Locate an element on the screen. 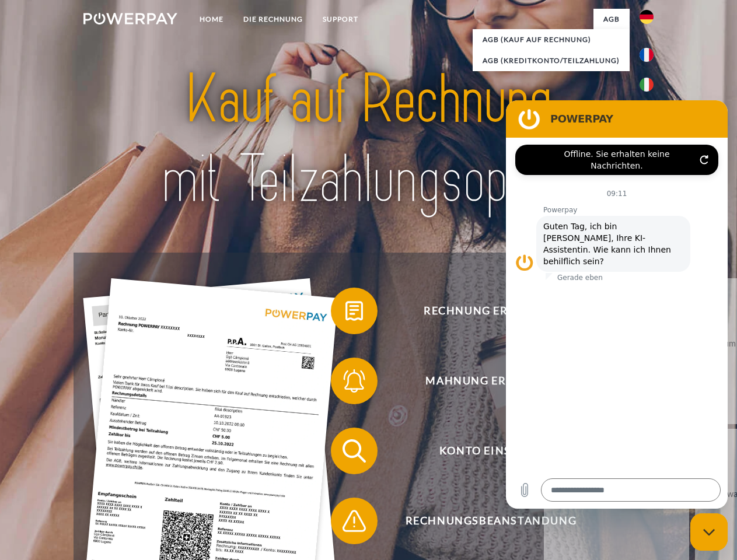 The width and height of the screenshot is (737, 560). p: Dieser Chat wird mit einem Cloudservice aufgezeichnet und unterliegt den Bedingungen der . is located at coordinates (111, 60).